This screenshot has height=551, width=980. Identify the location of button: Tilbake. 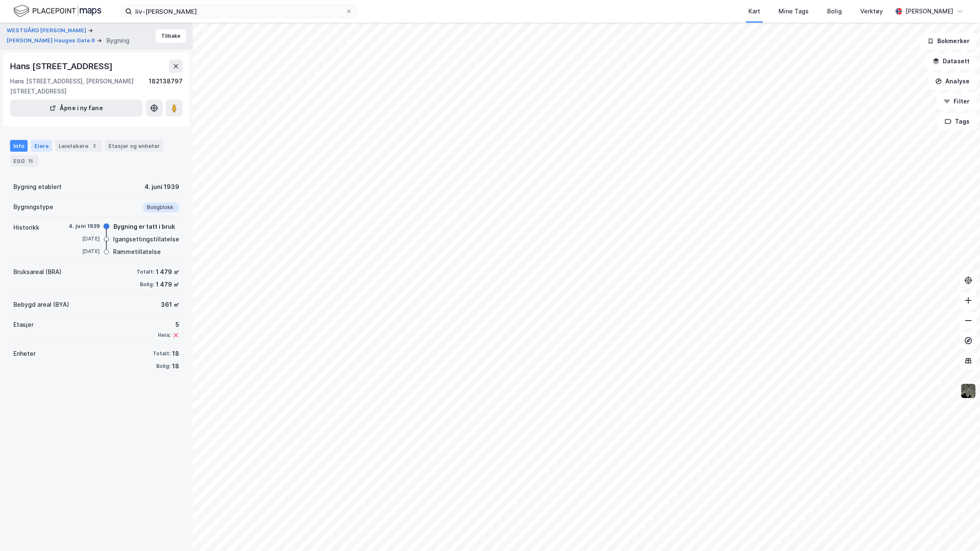
(171, 36).